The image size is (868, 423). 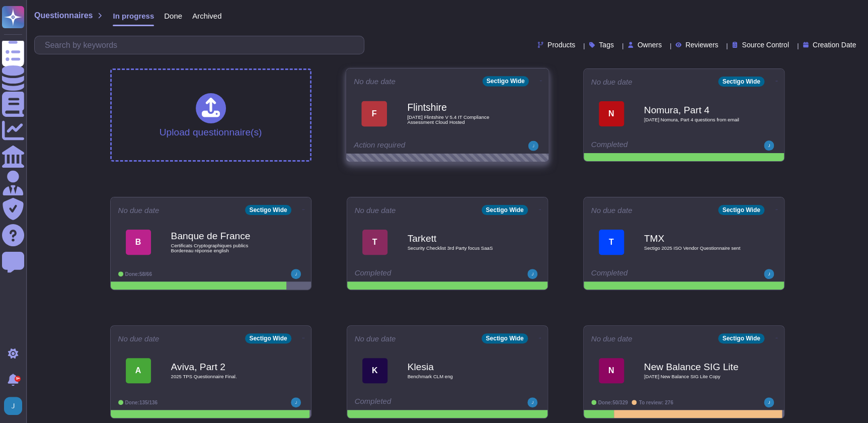 I want to click on b: Flintshire, so click(x=458, y=107).